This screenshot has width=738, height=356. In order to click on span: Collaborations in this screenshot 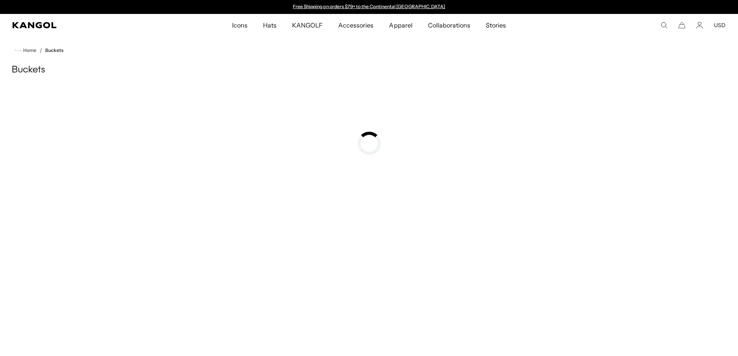, I will do `click(449, 25)`.